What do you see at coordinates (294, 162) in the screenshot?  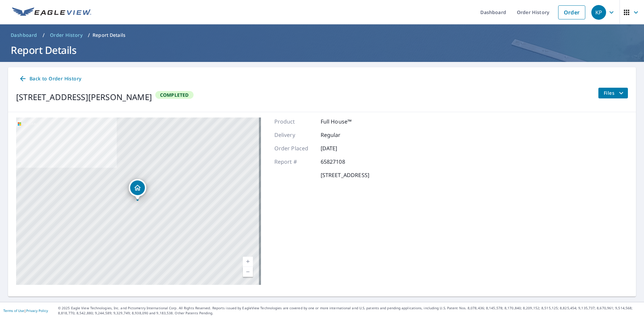 I see `p: Report #` at bounding box center [294, 162].